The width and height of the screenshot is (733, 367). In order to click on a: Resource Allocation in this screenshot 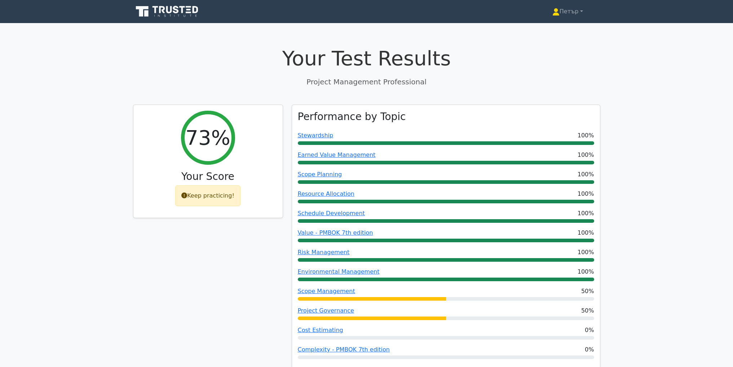, I will do `click(326, 194)`.